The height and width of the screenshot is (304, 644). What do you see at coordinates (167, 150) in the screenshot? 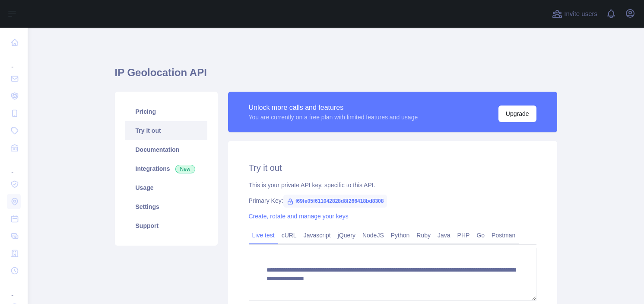
I see `a: Documentation` at bounding box center [167, 150].